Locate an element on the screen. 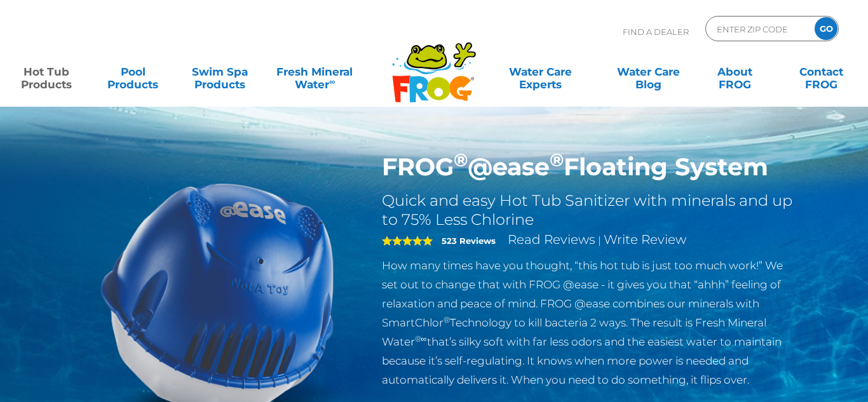 The height and width of the screenshot is (402, 868). p: How many times have you thought, “this hot tub is just too much work!” We set out to change that ... is located at coordinates (589, 322).